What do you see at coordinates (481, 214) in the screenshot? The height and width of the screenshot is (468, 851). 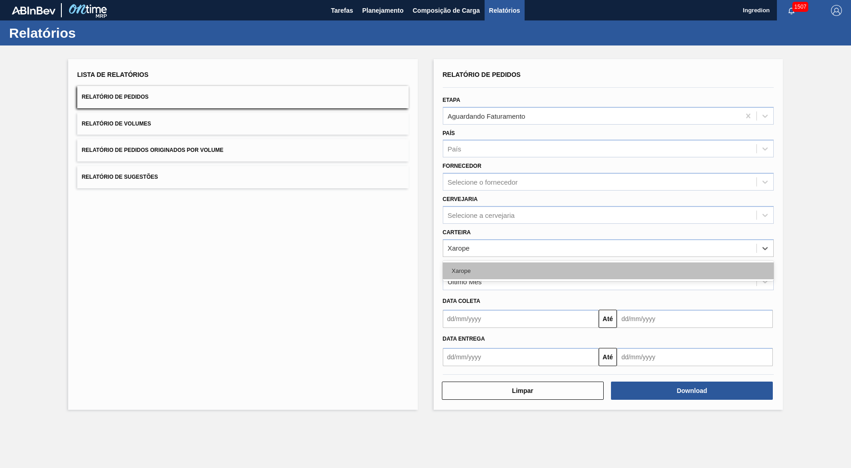 I see `div: Selecione a cervejaria` at bounding box center [481, 214].